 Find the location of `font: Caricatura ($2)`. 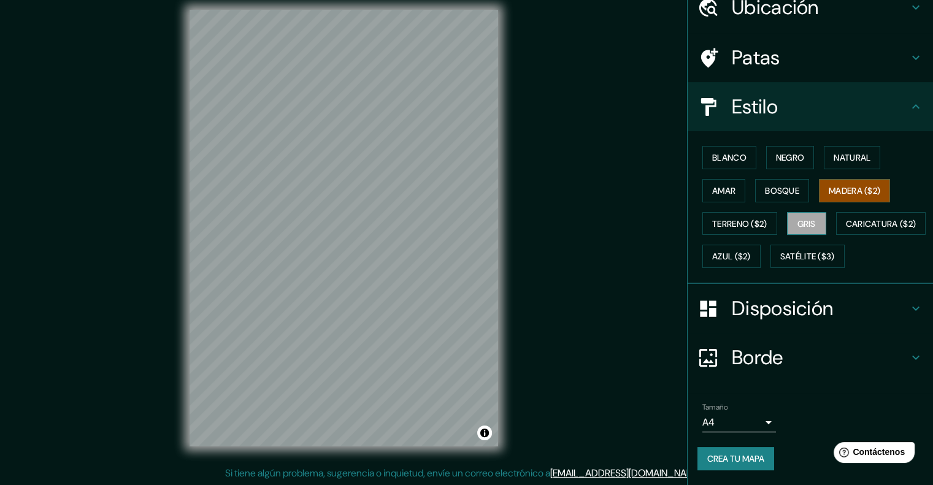

font: Caricatura ($2) is located at coordinates (880, 224).